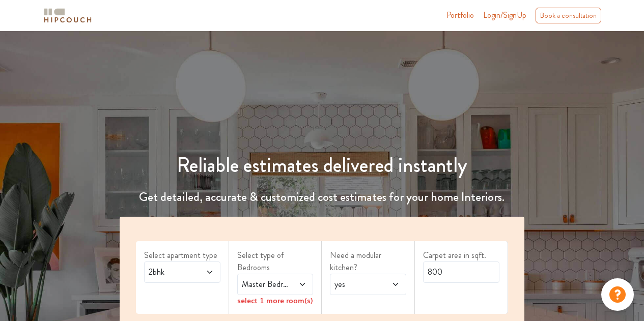  Describe the element at coordinates (357, 284) in the screenshot. I see `span: yes` at that location.